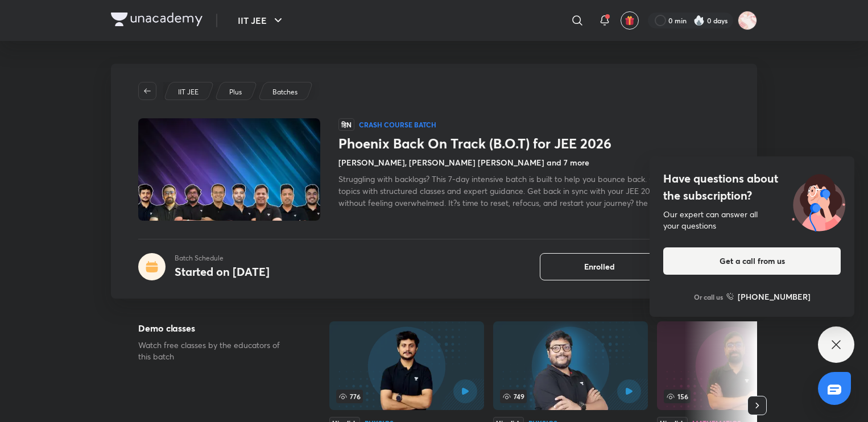 Image resolution: width=868 pixels, height=422 pixels. Describe the element at coordinates (229, 169) in the screenshot. I see `img: Thumbnail` at that location.